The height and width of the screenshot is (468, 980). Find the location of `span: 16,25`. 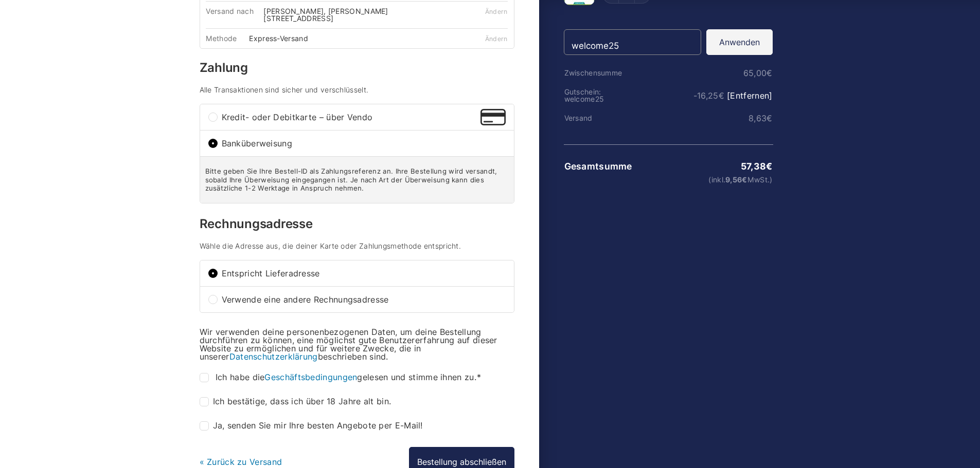

span: 16,25 is located at coordinates (710, 96).